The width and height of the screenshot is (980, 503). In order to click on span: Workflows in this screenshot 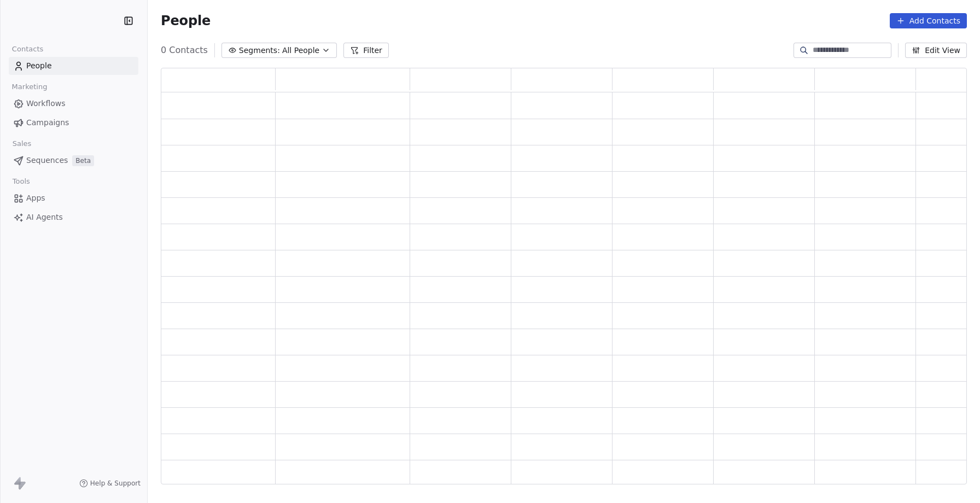, I will do `click(46, 103)`.